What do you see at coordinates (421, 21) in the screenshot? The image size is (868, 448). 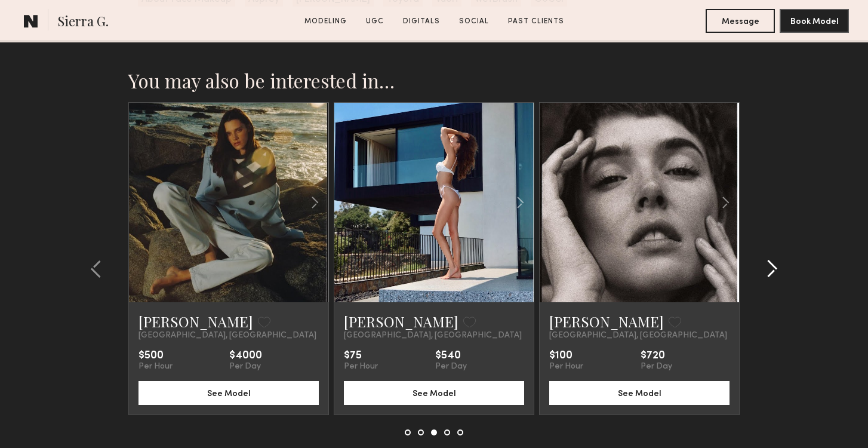 I see `a: Digitals` at bounding box center [421, 21].